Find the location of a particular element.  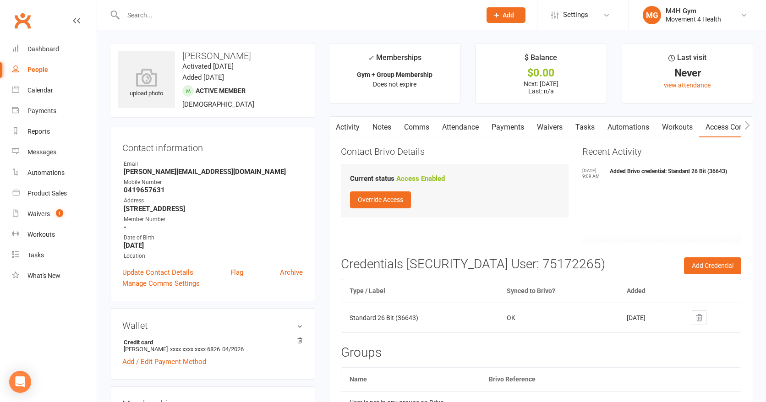

a: Waivers 1 is located at coordinates (54, 214).